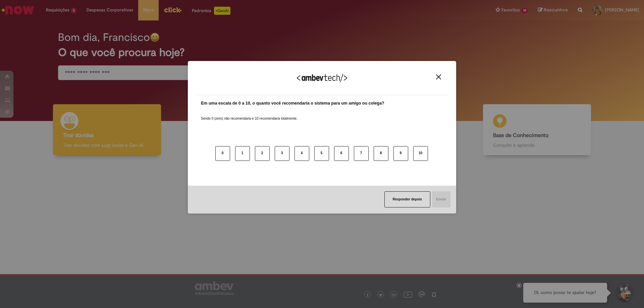 The height and width of the screenshot is (308, 644). I want to click on button: 0, so click(223, 153).